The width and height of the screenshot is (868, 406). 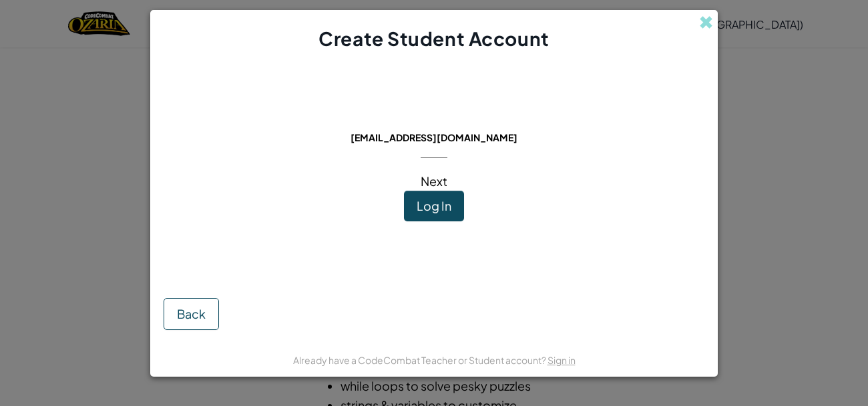 What do you see at coordinates (191, 314) in the screenshot?
I see `button: Back` at bounding box center [191, 314].